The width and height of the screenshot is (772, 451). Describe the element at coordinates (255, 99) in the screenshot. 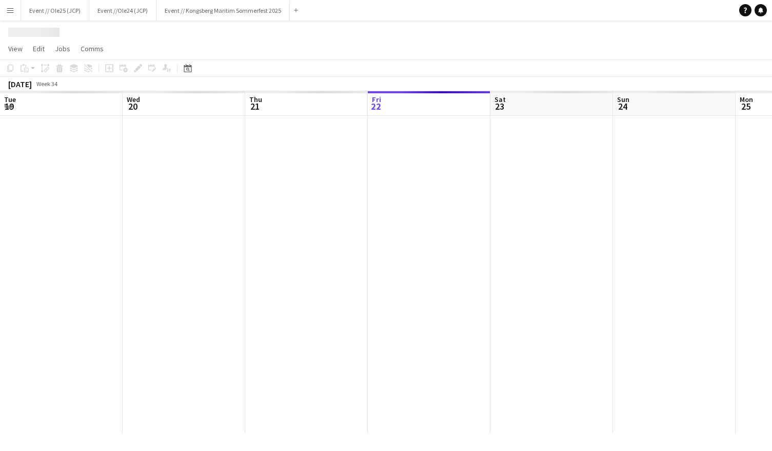

I see `span: Thu` at that location.